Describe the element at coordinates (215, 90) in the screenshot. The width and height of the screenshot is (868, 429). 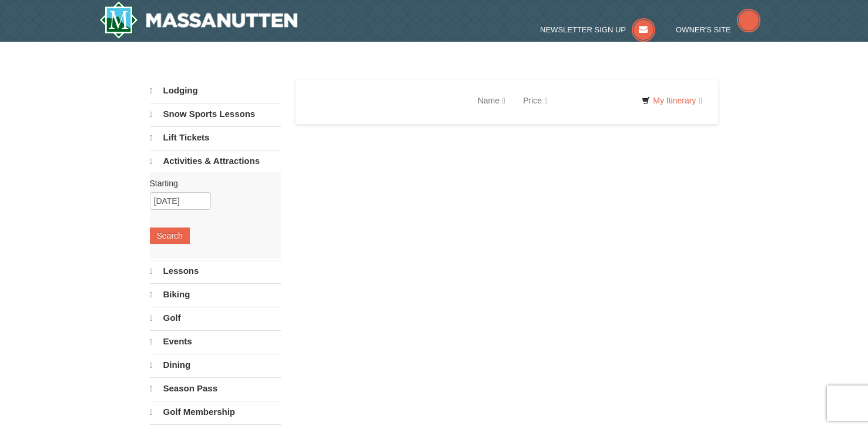
I see `a: Lodging` at that location.